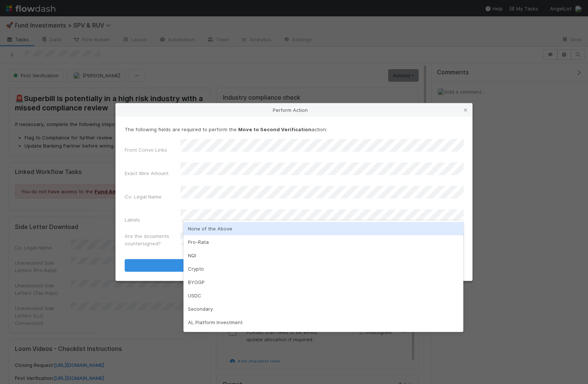 Image resolution: width=588 pixels, height=384 pixels. I want to click on div: Pro-Rata, so click(323, 242).